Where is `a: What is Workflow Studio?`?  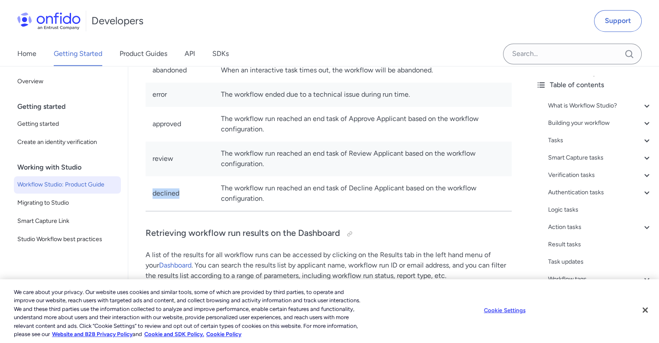
a: What is Workflow Studio? is located at coordinates (600, 106).